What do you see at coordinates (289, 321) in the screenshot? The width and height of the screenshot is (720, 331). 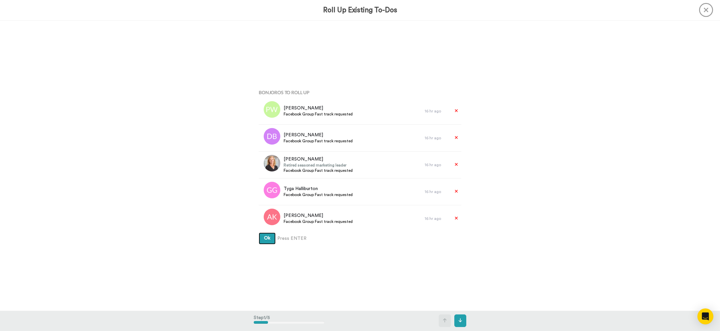 I see `div: Step 1 / 5` at bounding box center [289, 321].